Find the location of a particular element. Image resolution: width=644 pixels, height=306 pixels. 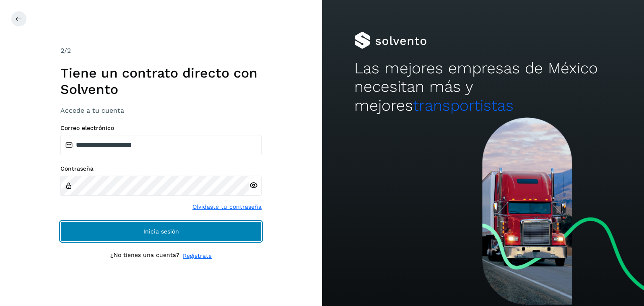

label: Correo electrónico is located at coordinates (161, 128).